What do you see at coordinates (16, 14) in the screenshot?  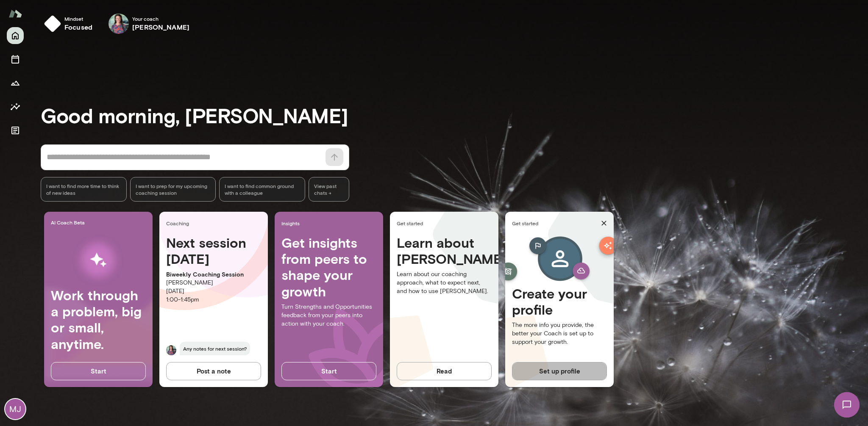 I see `img: Mento` at bounding box center [16, 14].